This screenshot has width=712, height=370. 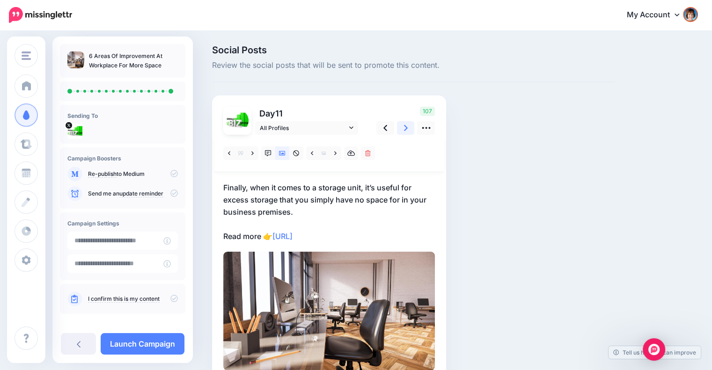 I want to click on h4: Campaign Settings, so click(x=123, y=223).